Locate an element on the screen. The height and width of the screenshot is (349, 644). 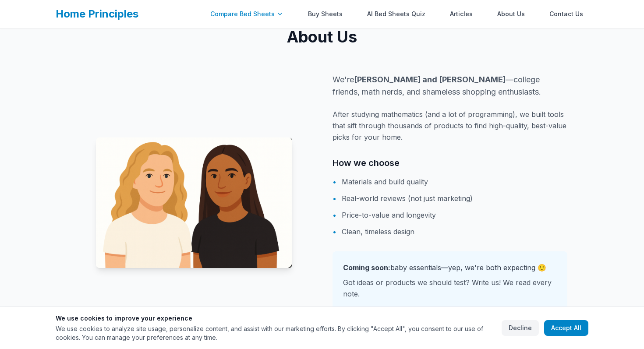
button: Decline is located at coordinates (520, 328).